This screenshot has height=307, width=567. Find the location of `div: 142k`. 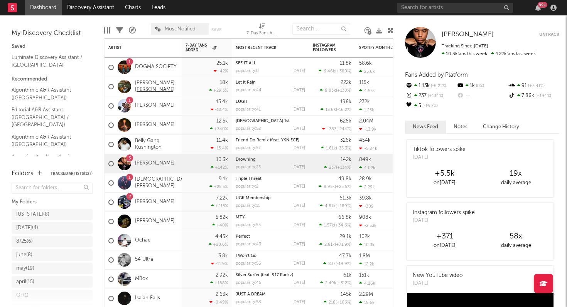

div: 142k is located at coordinates (346, 160).